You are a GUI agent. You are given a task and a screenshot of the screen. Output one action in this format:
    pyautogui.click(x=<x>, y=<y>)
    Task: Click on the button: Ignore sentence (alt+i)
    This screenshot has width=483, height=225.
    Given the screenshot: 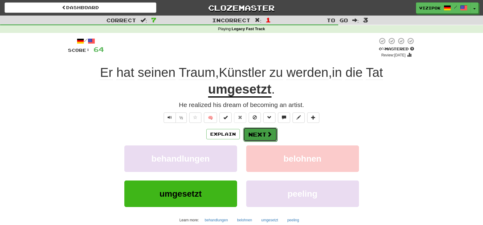 What is the action you would take?
    pyautogui.click(x=255, y=118)
    